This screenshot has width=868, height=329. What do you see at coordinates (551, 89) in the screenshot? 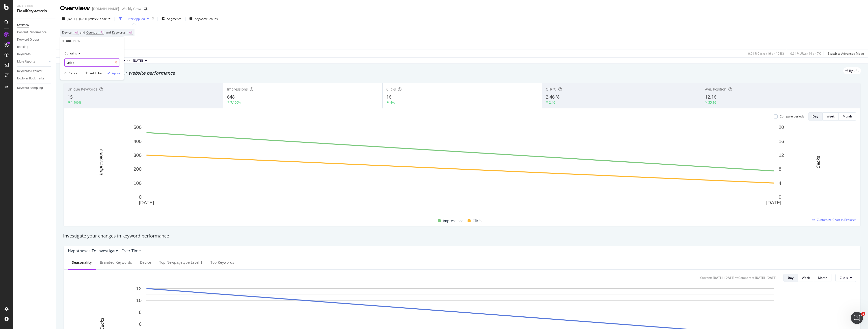
I see `span: CTR %` at bounding box center [551, 89].